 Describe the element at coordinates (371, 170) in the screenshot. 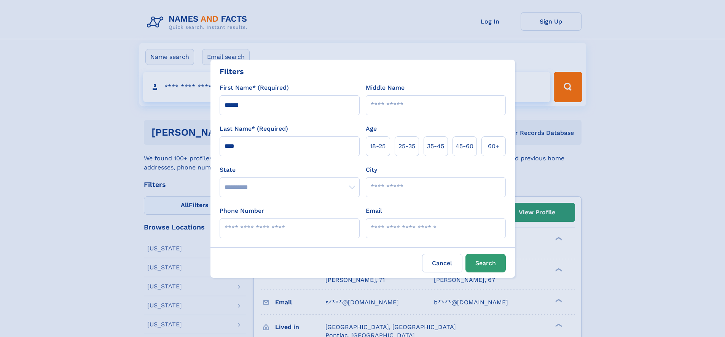

I see `label: City` at that location.